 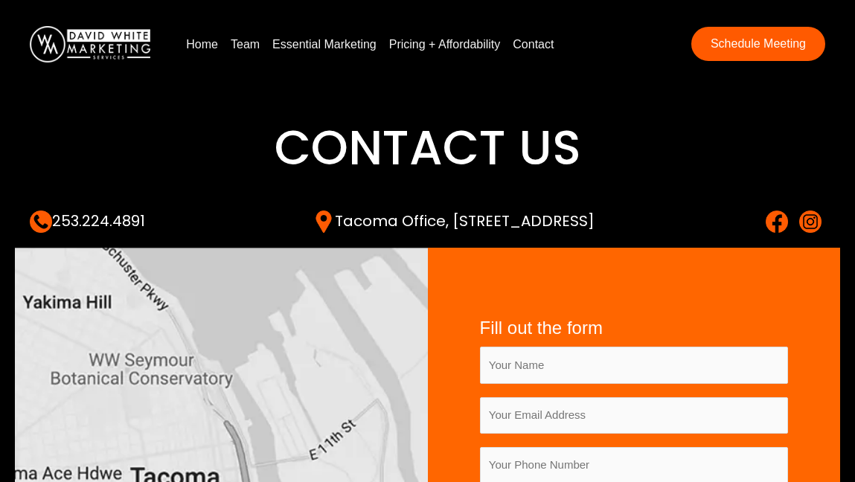 I want to click on h4: Fill out the form, so click(x=634, y=328).